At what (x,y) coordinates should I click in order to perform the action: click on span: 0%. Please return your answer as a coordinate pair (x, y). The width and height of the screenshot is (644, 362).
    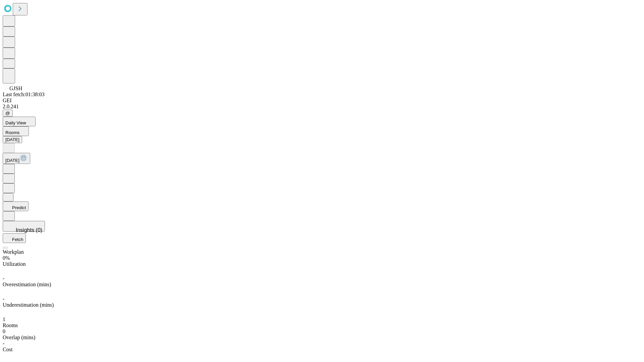
    Looking at the image, I should click on (6, 258).